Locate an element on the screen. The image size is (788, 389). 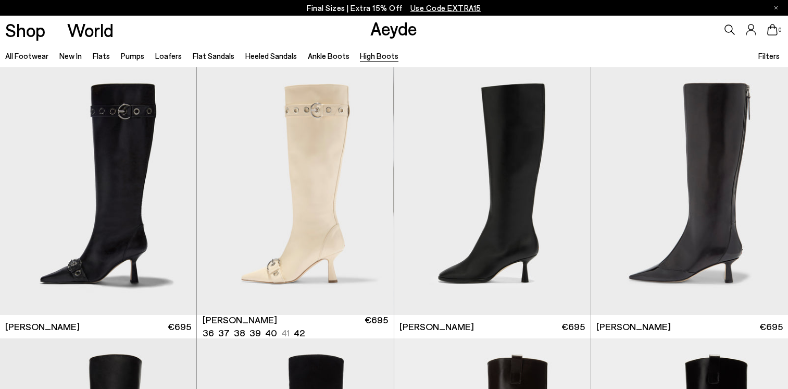
a: Flats is located at coordinates (101, 56).